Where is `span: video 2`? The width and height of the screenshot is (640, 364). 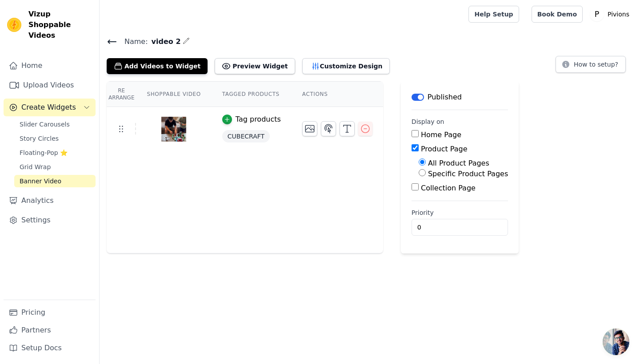 span: video 2 is located at coordinates (164, 42).